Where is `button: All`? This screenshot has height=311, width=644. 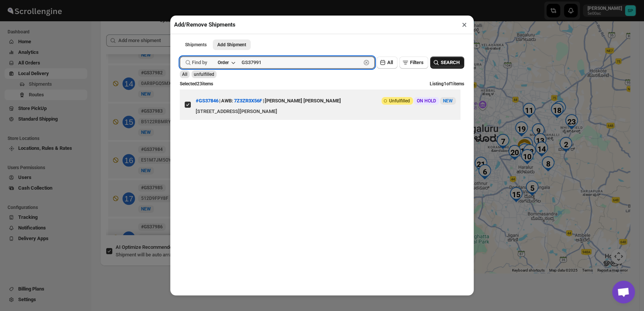 button: All is located at coordinates (387, 63).